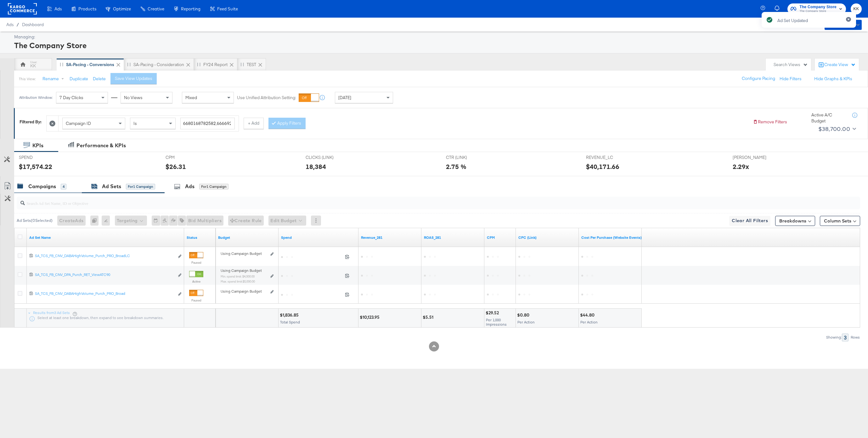  What do you see at coordinates (105, 275) in the screenshot?
I see `a: SA_TCS_FB_CNV_DPA_Purch_RET_ViewATC90` at bounding box center [105, 275].